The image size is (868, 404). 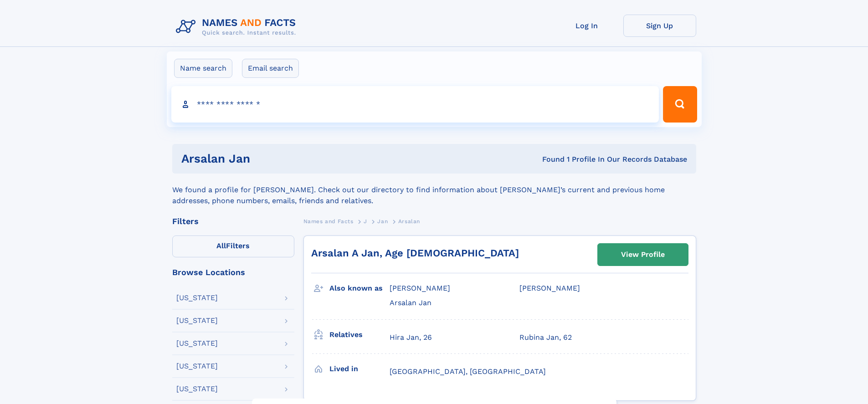 I want to click on a: View Profile, so click(x=642, y=254).